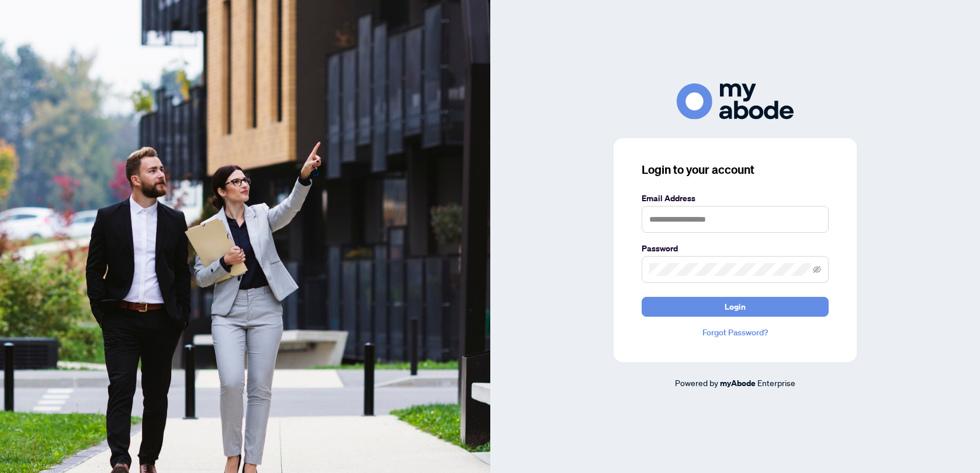  What do you see at coordinates (735, 333) in the screenshot?
I see `a: Forgot Password?` at bounding box center [735, 333].